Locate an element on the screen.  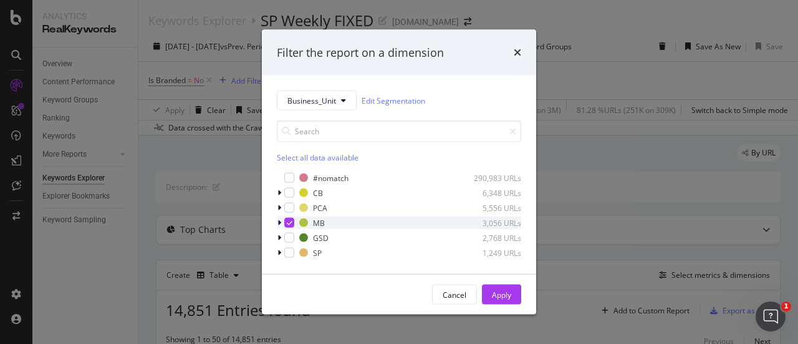
a: Edit Segmentation is located at coordinates (394, 100).